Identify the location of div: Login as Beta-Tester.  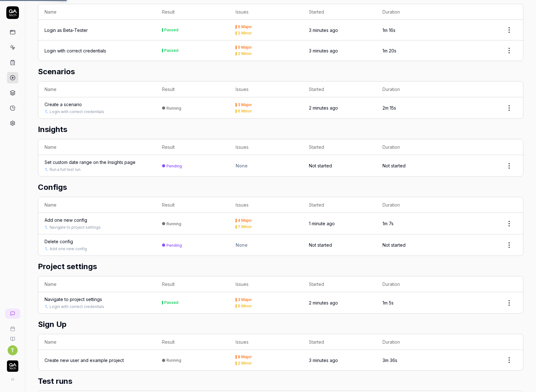
(66, 30).